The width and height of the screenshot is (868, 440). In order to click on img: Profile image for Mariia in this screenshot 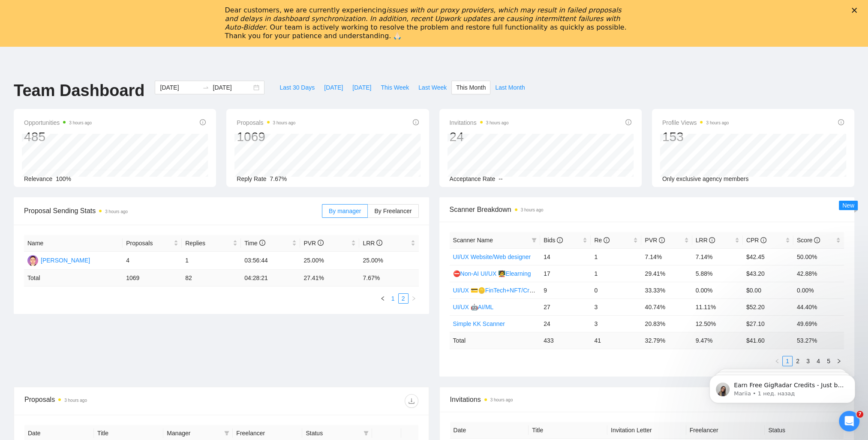, I will do `click(26, 32)`.